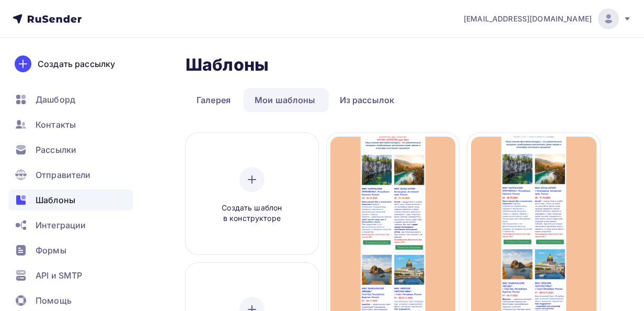 The image size is (644, 311). Describe the element at coordinates (63, 175) in the screenshot. I see `span: Отправители` at that location.